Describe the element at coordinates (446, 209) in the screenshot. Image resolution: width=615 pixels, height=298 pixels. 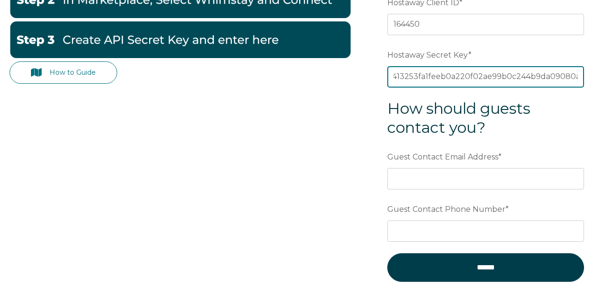
I see `span: Guest Contact Phone Number` at that location.